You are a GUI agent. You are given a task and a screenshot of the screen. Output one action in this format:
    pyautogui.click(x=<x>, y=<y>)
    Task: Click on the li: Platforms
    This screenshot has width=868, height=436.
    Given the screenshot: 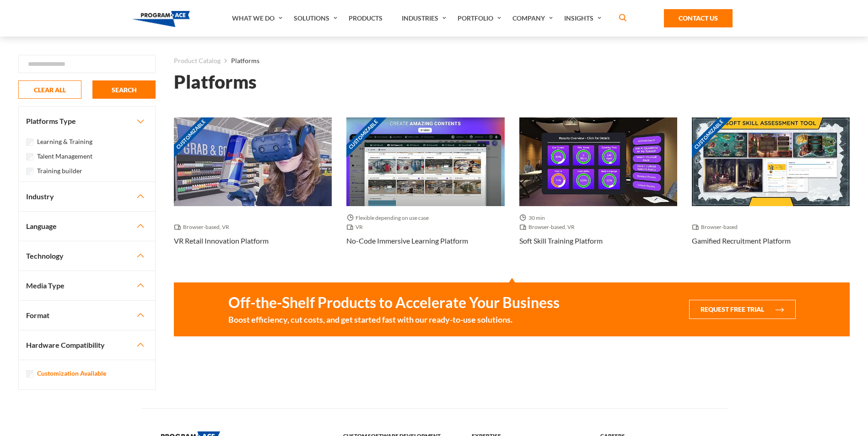 What is the action you would take?
    pyautogui.click(x=240, y=61)
    